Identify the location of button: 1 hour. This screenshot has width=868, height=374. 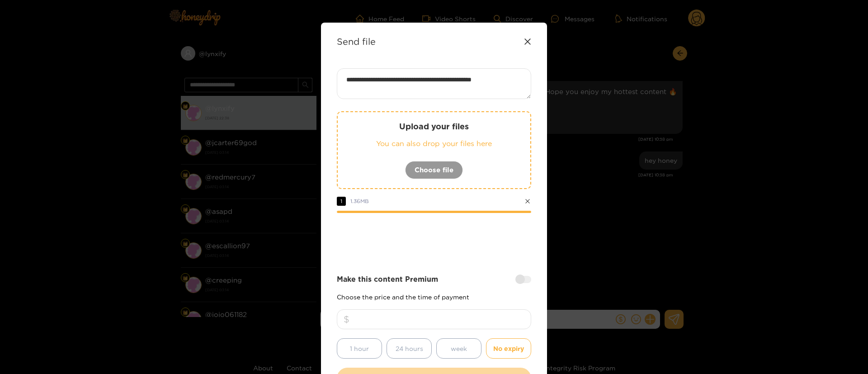
(360, 348).